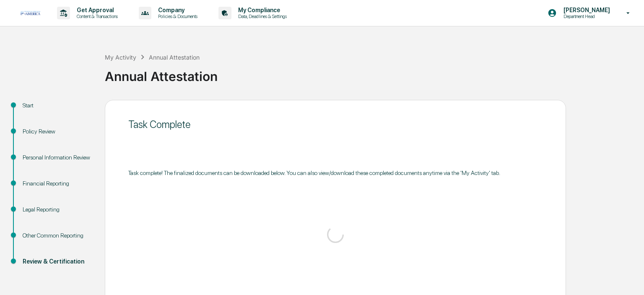 The height and width of the screenshot is (295, 644). Describe the element at coordinates (57, 236) in the screenshot. I see `div: Other Common Reporting` at that location.